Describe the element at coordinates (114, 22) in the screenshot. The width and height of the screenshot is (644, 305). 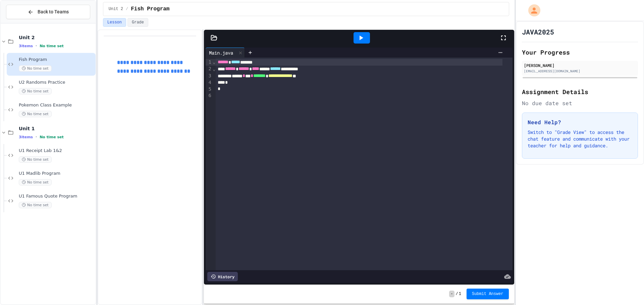
I see `button: Lesson` at that location.